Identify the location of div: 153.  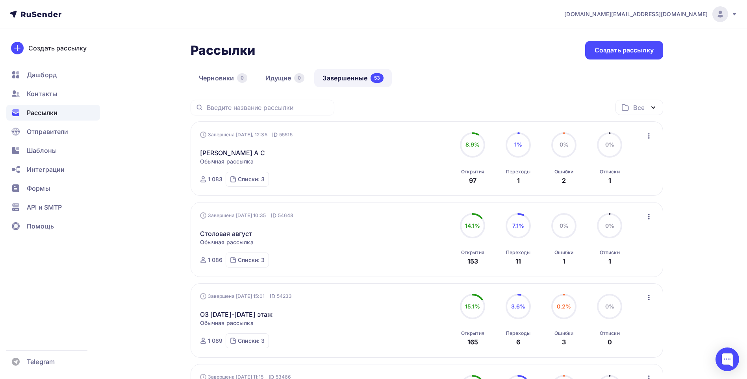
(473, 261).